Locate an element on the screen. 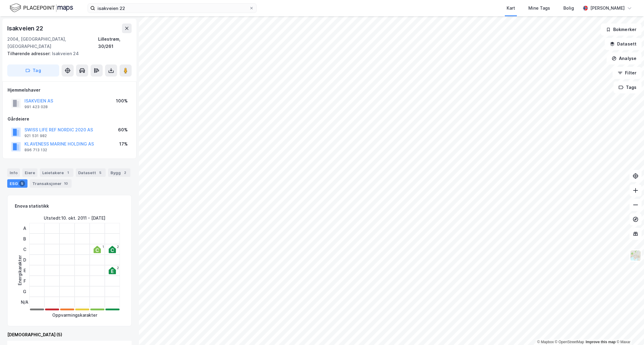 This screenshot has height=345, width=644. div: 921 531 982 is located at coordinates (35, 136).